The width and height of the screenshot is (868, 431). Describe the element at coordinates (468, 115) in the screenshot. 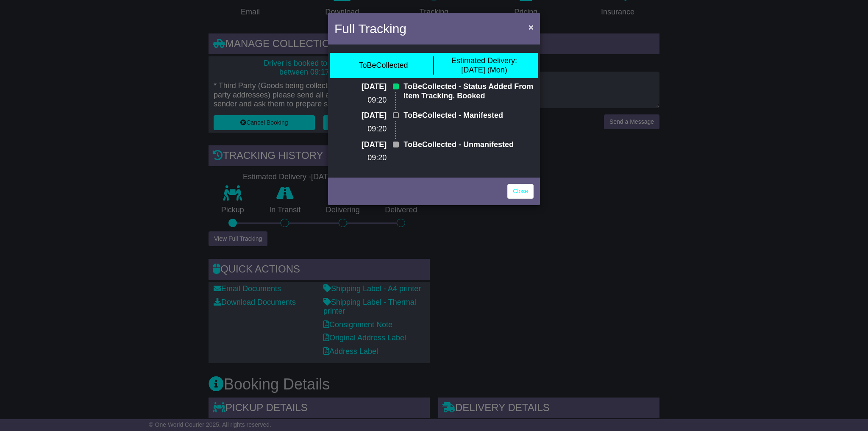

I see `p: ToBeCollected - Manifested` at that location.